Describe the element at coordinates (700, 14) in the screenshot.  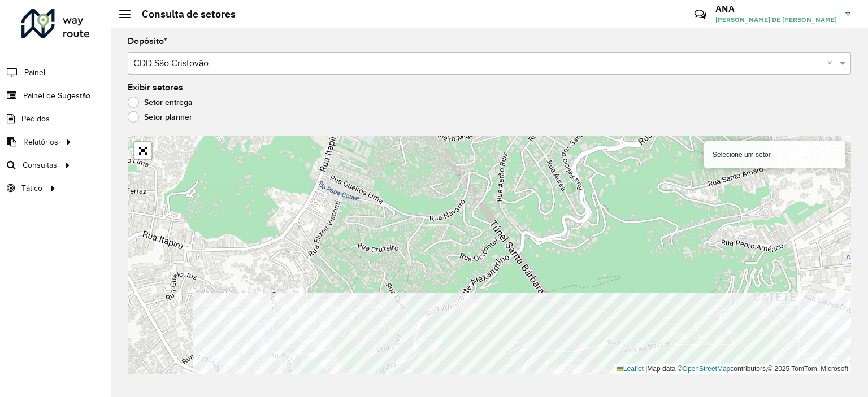
I see `a: Contato Rápido` at that location.